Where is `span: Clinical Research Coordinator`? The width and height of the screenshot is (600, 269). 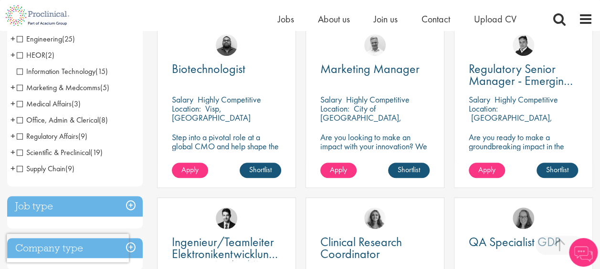 span: Clinical Research Coordinator is located at coordinates (361, 248).